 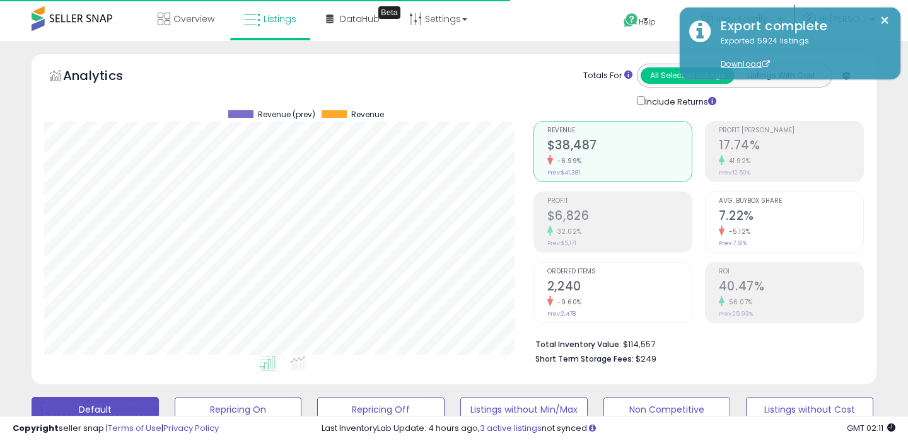 I want to click on a: 3 active listings, so click(x=511, y=428).